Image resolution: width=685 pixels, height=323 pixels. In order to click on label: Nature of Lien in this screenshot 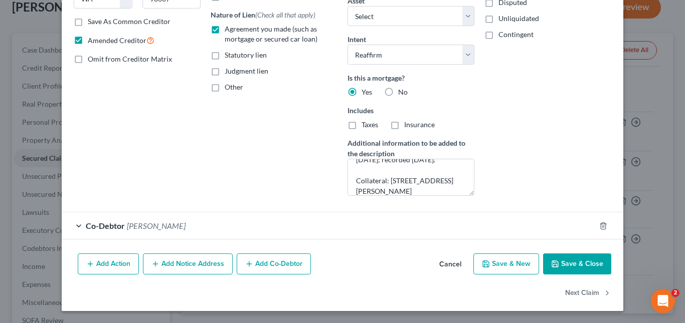, I will do `click(263, 15)`.